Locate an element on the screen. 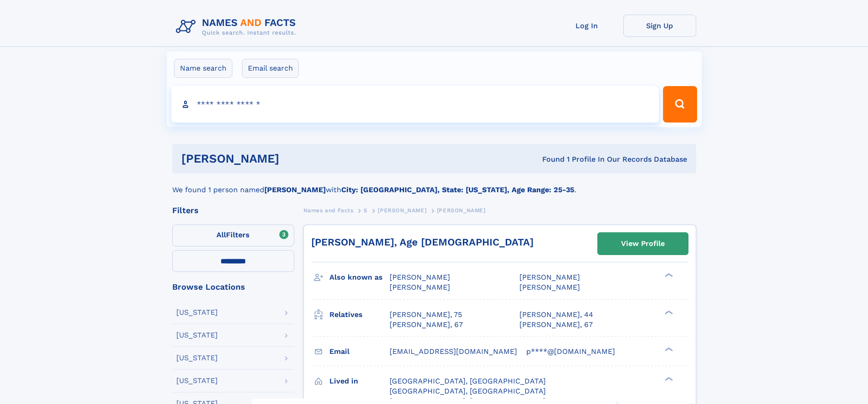 This screenshot has width=868, height=404. button: Search Button is located at coordinates (680, 104).